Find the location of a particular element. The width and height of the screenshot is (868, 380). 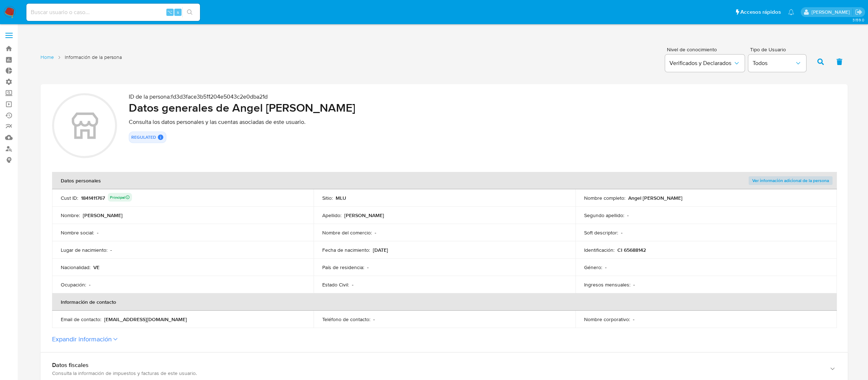

input: Buscar usuario o caso... is located at coordinates (113, 12).